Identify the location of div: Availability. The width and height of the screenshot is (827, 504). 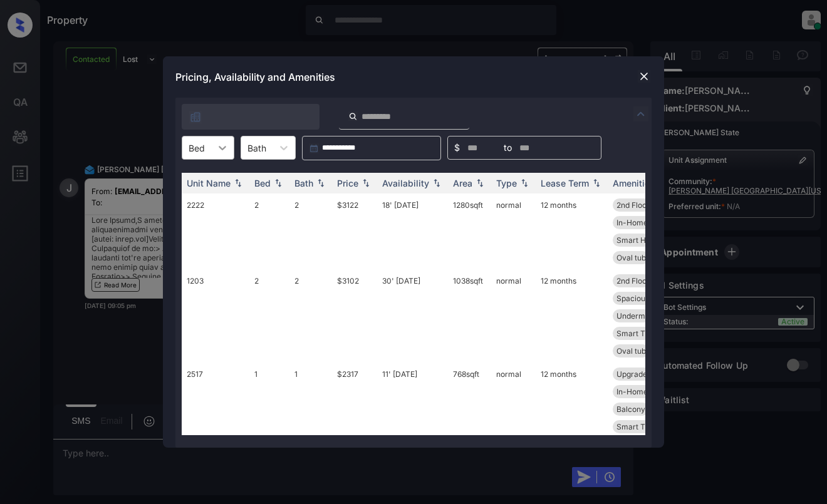
(405, 183).